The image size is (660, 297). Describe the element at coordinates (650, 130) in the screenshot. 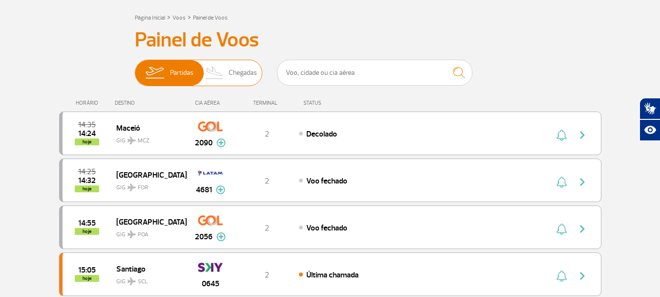

I see `button: Abrir recursos assistivos.` at that location.